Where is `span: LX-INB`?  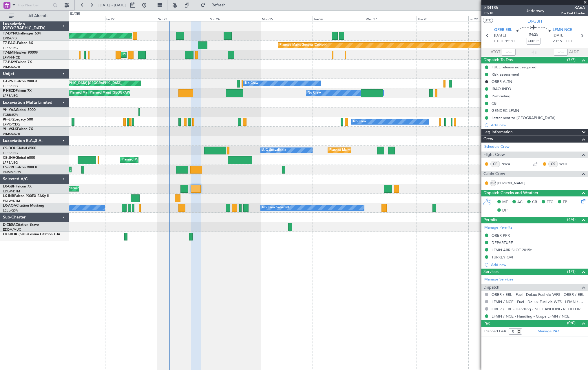
span: LX-INB is located at coordinates (8, 196).